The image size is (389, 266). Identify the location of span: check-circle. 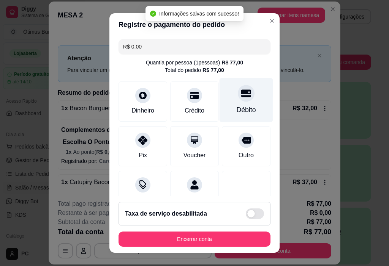
(153, 14).